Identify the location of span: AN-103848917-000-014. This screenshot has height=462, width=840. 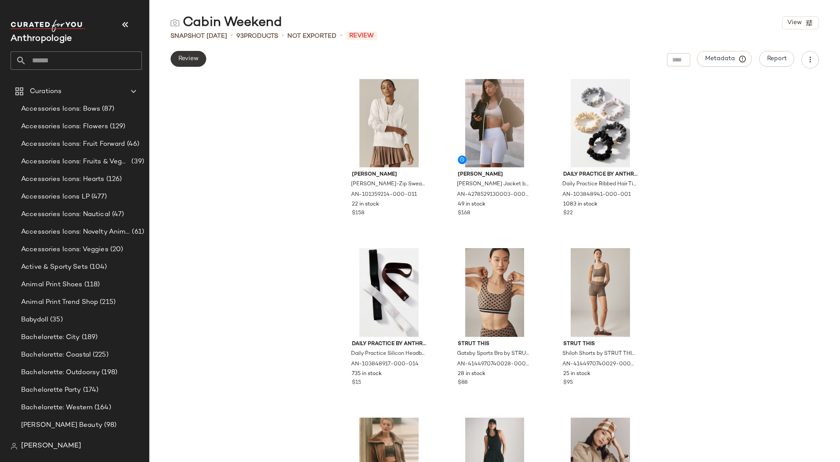
(385, 365).